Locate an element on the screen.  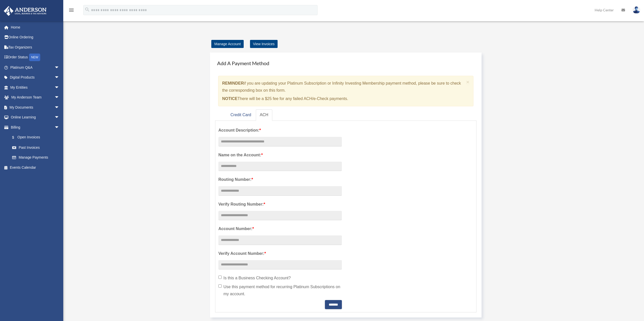
a: Tax Organizers is located at coordinates (35, 47).